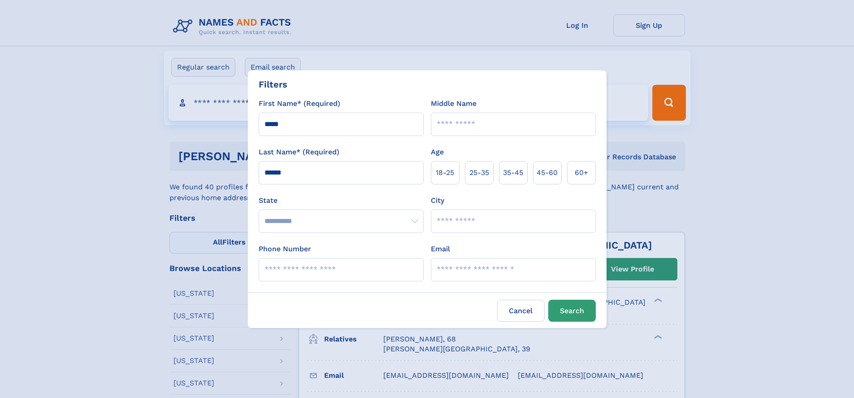 The height and width of the screenshot is (398, 854). What do you see at coordinates (299, 152) in the screenshot?
I see `label: Last Name* (Required)` at bounding box center [299, 152].